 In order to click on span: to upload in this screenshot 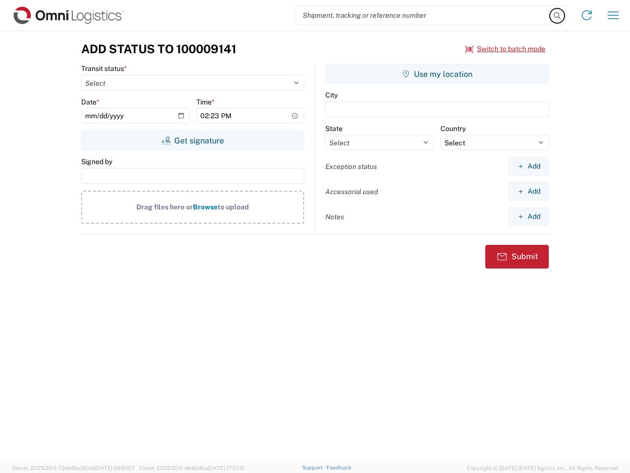, I will do `click(233, 207)`.